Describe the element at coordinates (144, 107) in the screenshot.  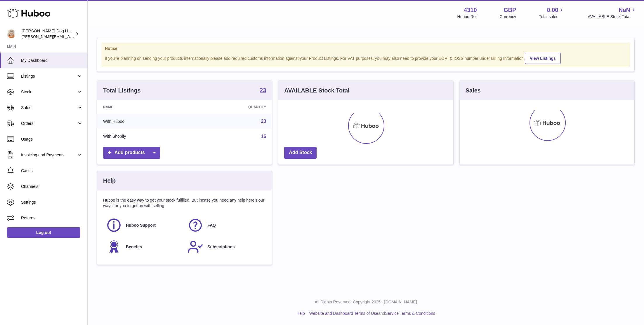
I see `th: Name` at that location.